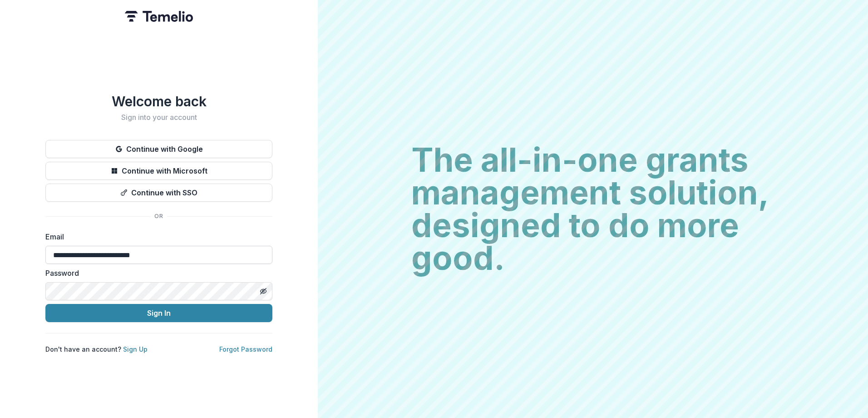 The image size is (868, 418). I want to click on h1: Welcome back, so click(159, 102).